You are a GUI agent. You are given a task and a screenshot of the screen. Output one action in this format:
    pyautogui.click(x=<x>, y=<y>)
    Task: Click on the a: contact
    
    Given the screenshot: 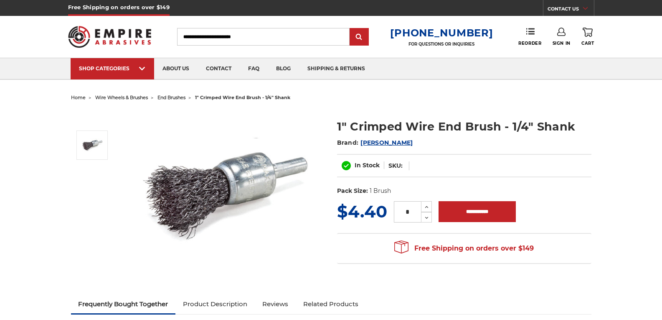 What is the action you would take?
    pyautogui.click(x=218, y=69)
    